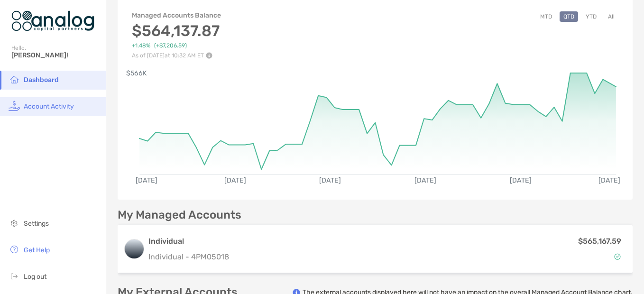 The image size is (644, 294). I want to click on span: Account Activity, so click(49, 107).